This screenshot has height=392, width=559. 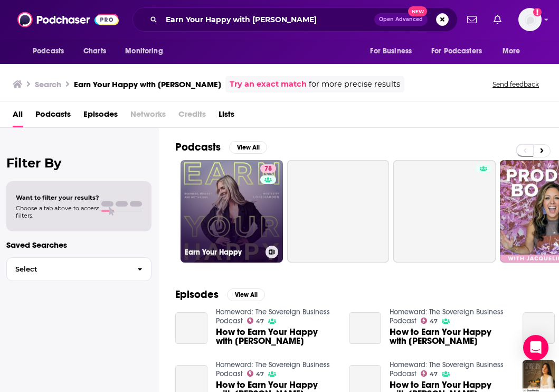 I want to click on button: Send feedback, so click(x=516, y=84).